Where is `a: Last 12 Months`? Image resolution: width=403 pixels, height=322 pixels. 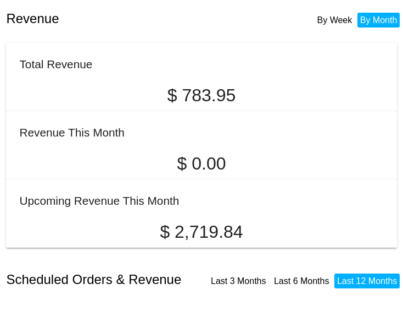
a: Last 12 Months is located at coordinates (367, 280).